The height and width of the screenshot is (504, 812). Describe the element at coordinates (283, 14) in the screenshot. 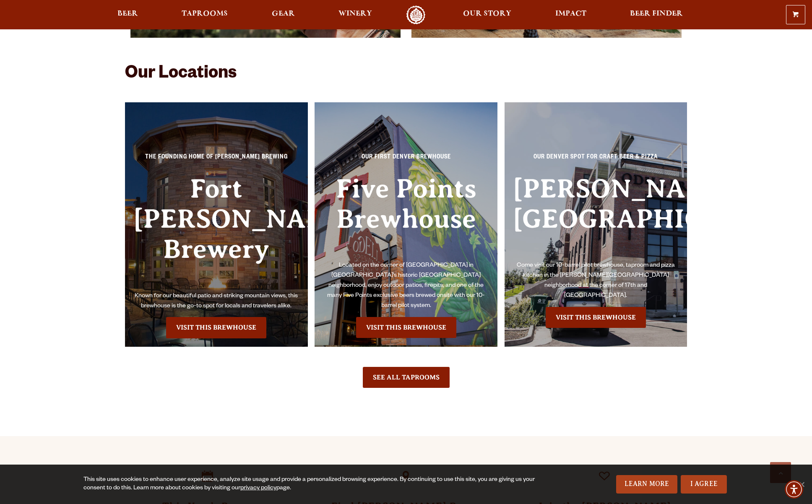

I see `span: Gear` at that location.